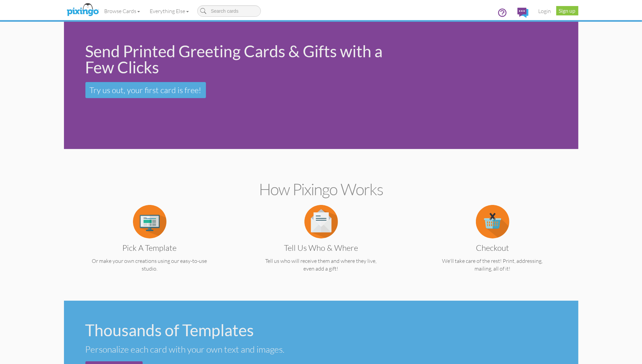 Image resolution: width=642 pixels, height=364 pixels. I want to click on a: Pick a Template Or make your own creations using our easy-to-use studio., so click(150, 245).